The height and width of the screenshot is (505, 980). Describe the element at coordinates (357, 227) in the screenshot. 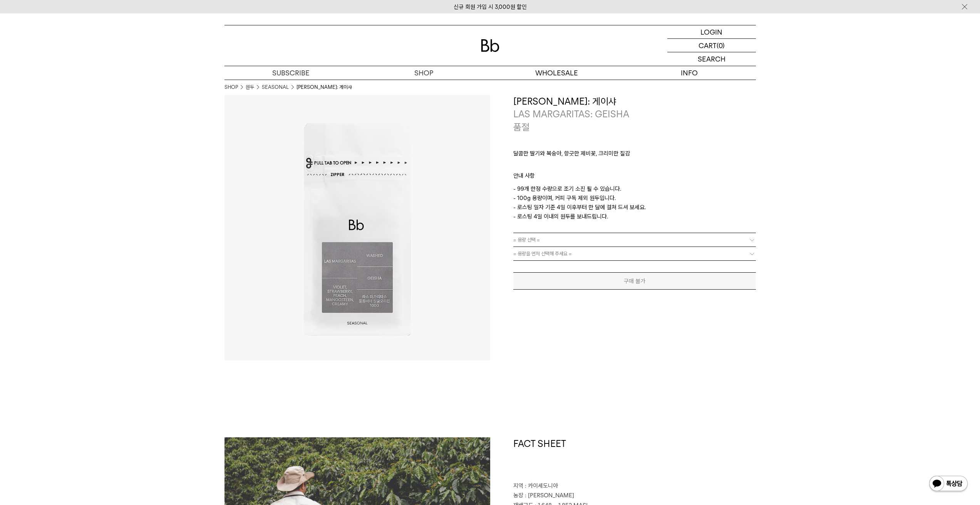

I see `img: 라스 마가리타스: 게이샤` at that location.